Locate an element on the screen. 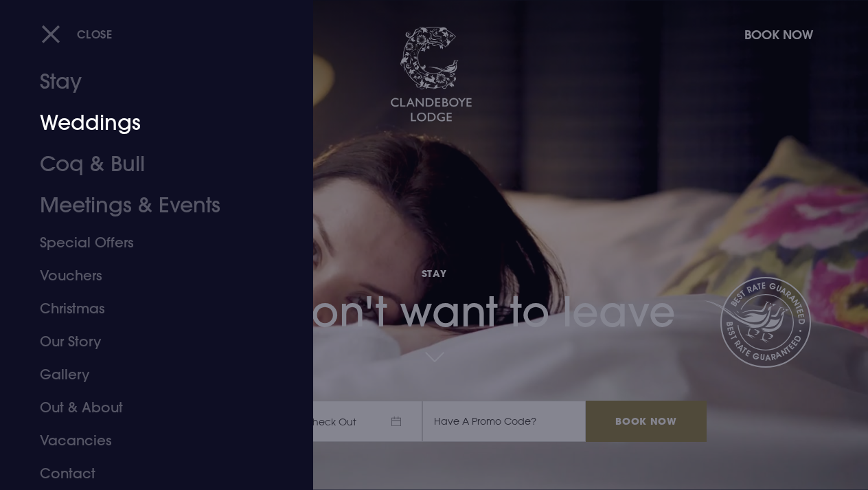 The height and width of the screenshot is (490, 868). a: Christmas is located at coordinates (147, 308).